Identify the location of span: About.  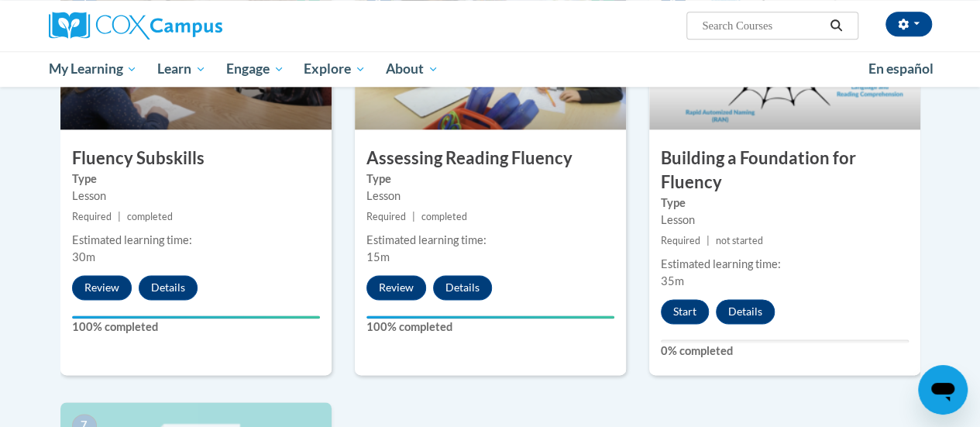
(412, 69).